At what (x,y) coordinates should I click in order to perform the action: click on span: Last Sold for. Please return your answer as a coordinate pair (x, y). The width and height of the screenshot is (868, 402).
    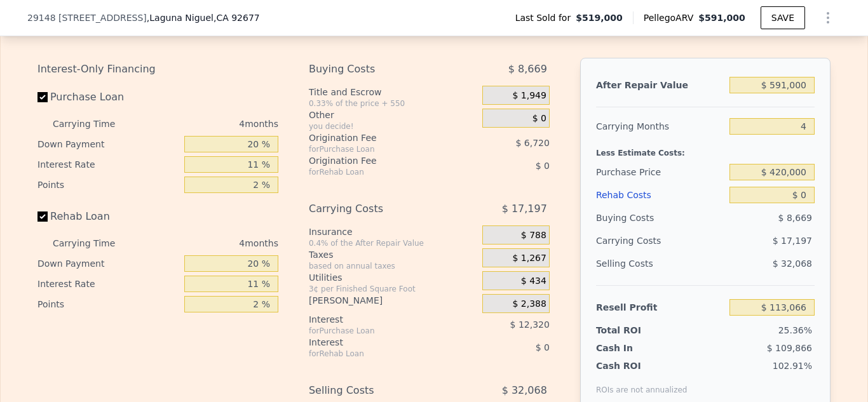
    Looking at the image, I should click on (546, 18).